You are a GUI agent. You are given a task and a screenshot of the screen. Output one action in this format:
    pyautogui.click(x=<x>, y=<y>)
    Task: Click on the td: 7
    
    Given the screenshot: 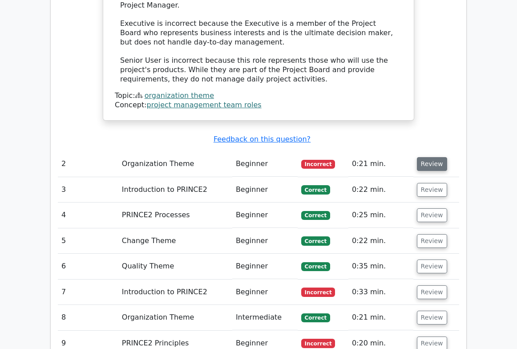 What is the action you would take?
    pyautogui.click(x=88, y=292)
    